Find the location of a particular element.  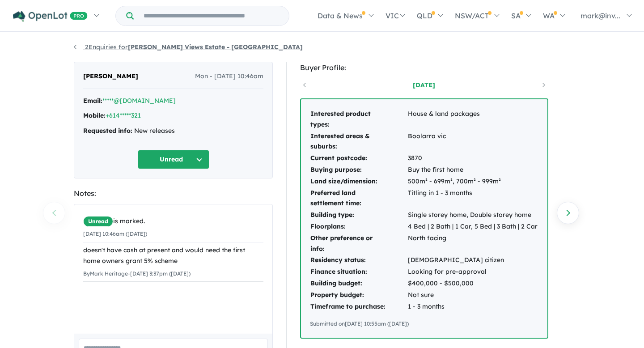

td: Preferred land settlement time: is located at coordinates (359, 198).